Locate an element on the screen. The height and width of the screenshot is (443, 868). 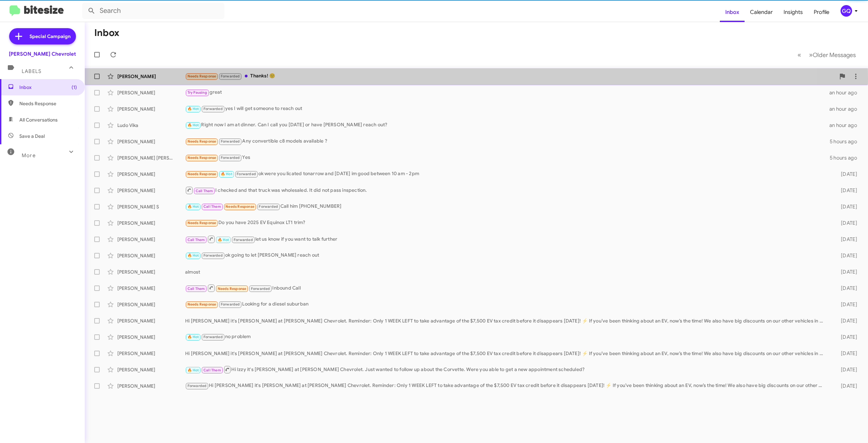
h1: Inbox is located at coordinates (107, 33).